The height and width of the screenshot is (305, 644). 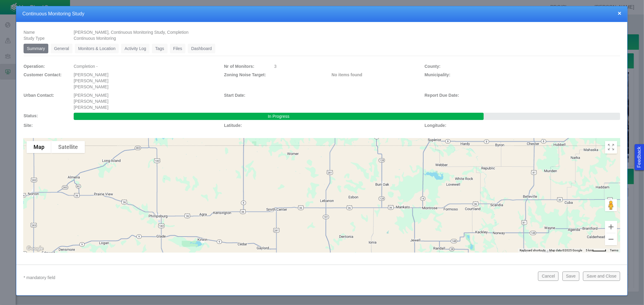 I want to click on button: Show street map, so click(x=39, y=147).